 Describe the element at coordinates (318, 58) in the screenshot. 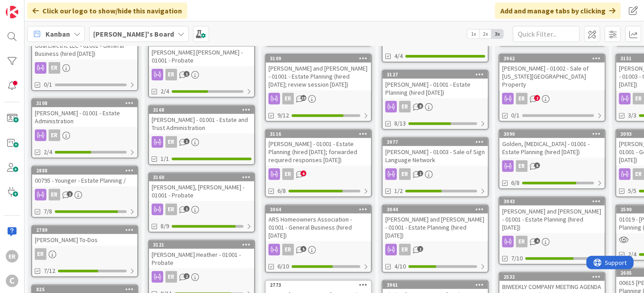

I see `div: 3109` at that location.